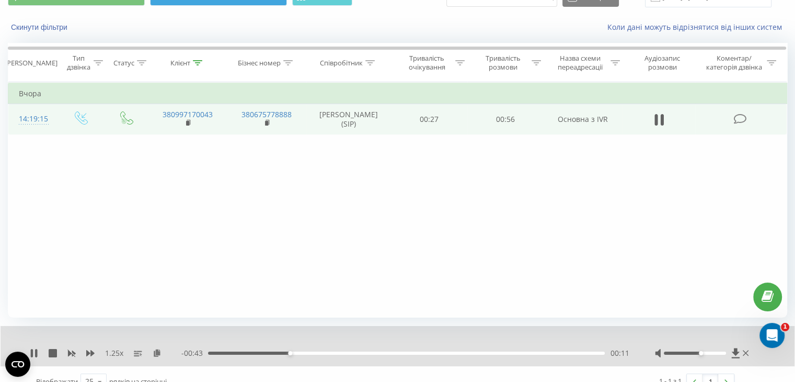 Image resolution: width=795 pixels, height=382 pixels. I want to click on span: 00:11, so click(619, 353).